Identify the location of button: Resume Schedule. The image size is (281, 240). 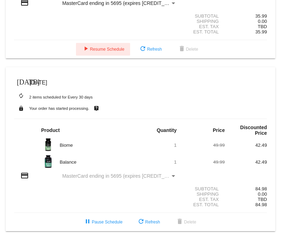
(103, 49).